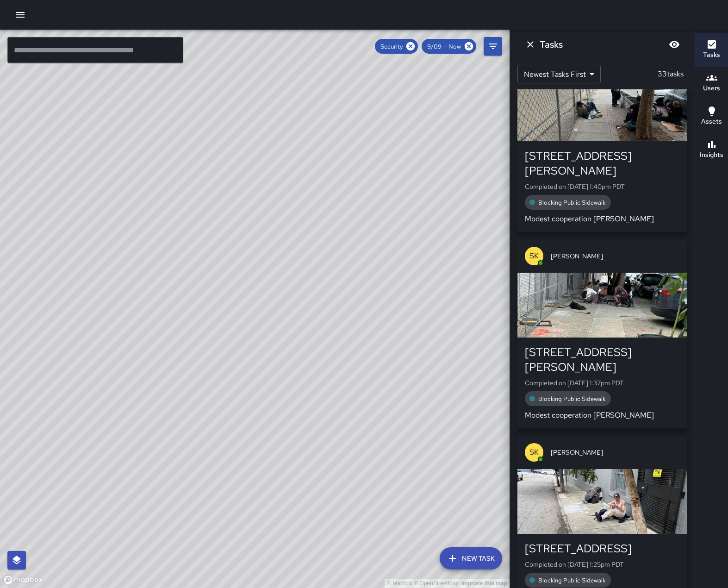 The height and width of the screenshot is (588, 728). Describe the element at coordinates (711, 150) in the screenshot. I see `button: Insights` at that location.